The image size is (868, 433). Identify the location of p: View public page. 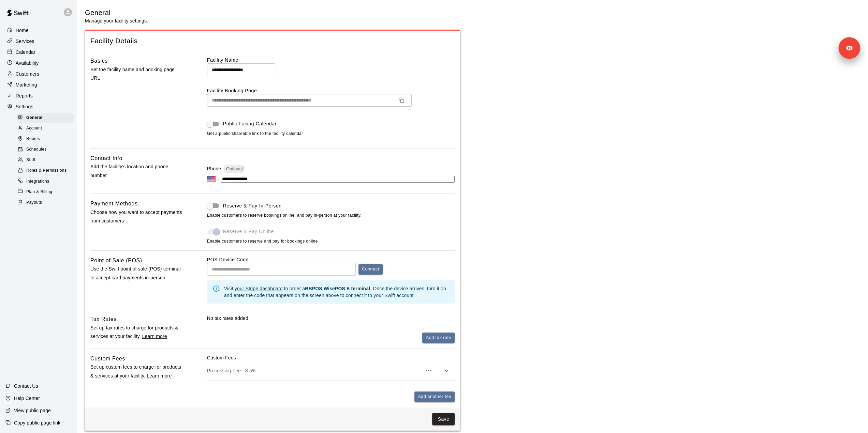
(32, 410).